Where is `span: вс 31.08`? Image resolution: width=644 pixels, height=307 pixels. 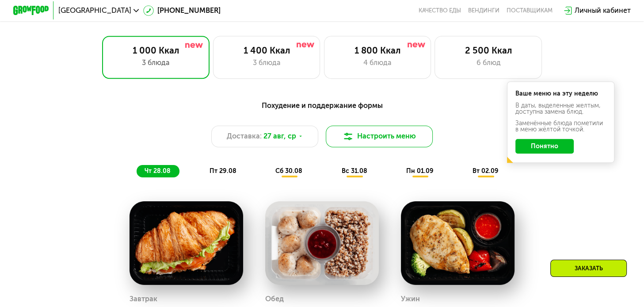
span: вс 31.08 is located at coordinates (355, 171).